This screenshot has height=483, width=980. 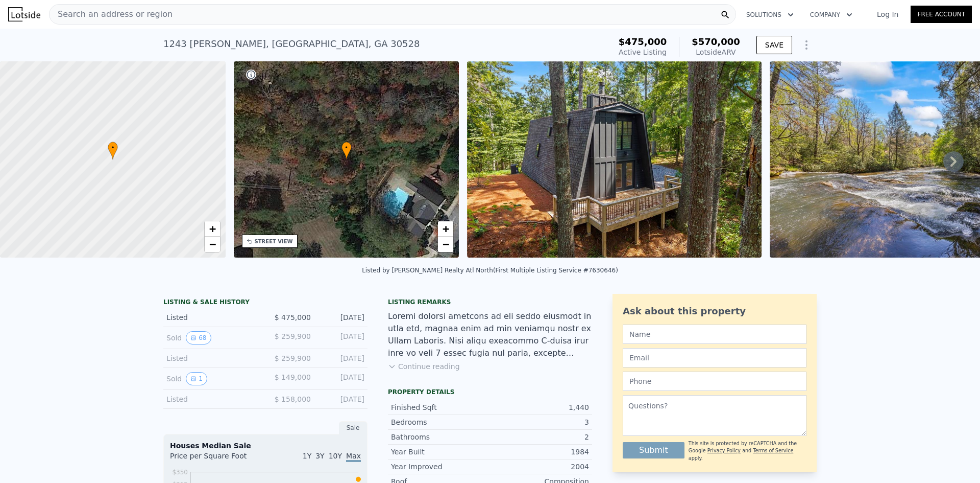 What do you see at coordinates (440, 407) in the screenshot?
I see `div: Finished Sqft` at bounding box center [440, 407].